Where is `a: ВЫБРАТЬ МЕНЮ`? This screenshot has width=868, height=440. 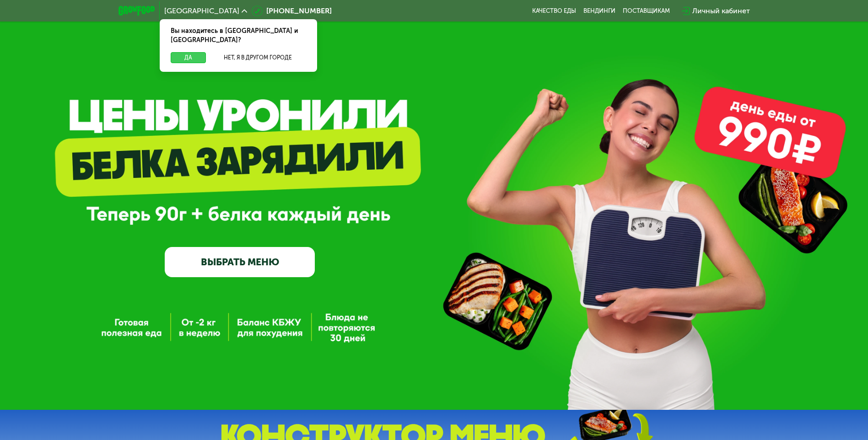 a: ВЫБРАТЬ МЕНЮ is located at coordinates (240, 262).